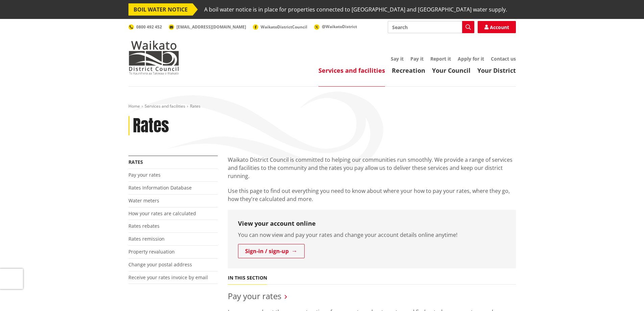  I want to click on a: Say it, so click(397, 59).